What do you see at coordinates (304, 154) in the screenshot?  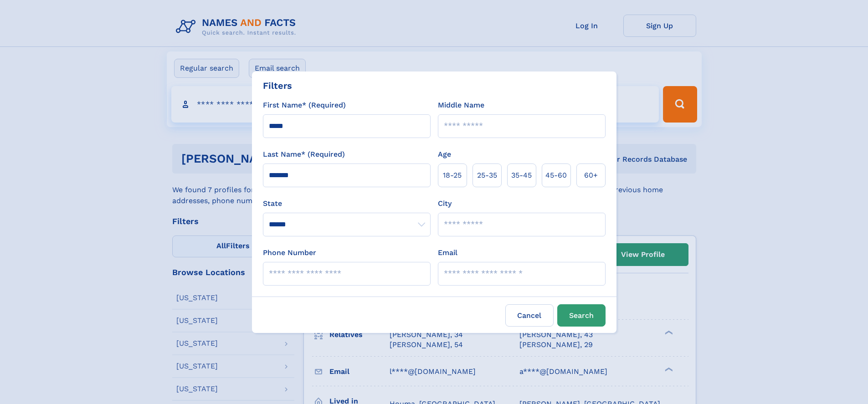 I see `label: Last Name* (Required)` at bounding box center [304, 154].